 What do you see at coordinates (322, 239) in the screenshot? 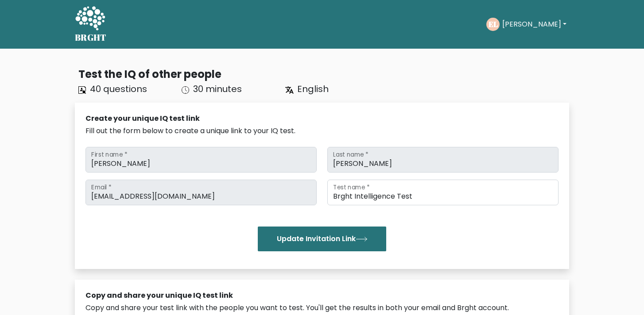
I see `button: Update Invitation Link` at bounding box center [322, 239].